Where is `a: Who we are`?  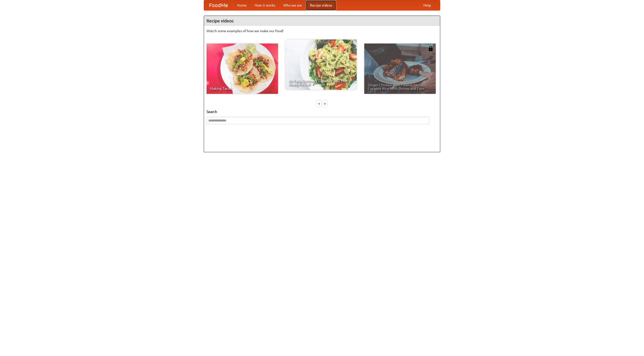 a: Who we are is located at coordinates (293, 5).